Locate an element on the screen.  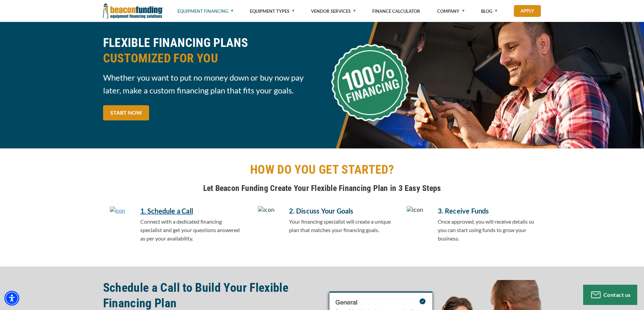
h2: FLEXIBLE FINANCING PLANS is located at coordinates (211, 51).